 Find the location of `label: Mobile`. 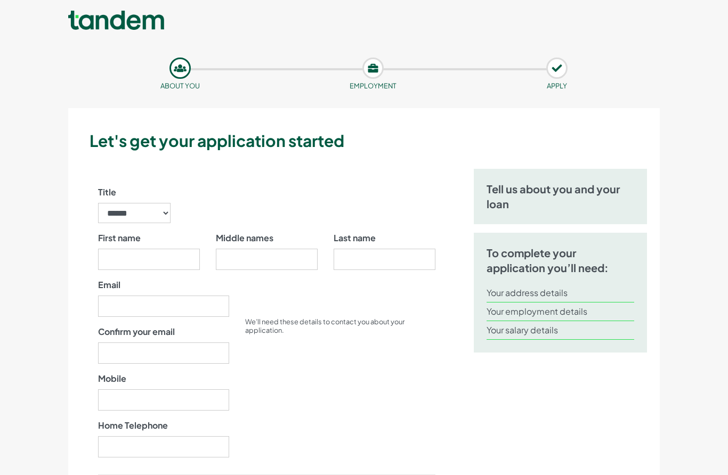

label: Mobile is located at coordinates (112, 379).